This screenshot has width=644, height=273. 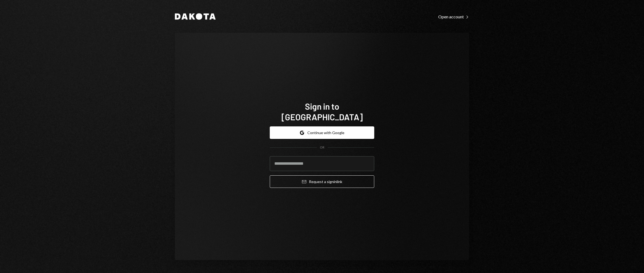 I want to click on a: Open account, so click(x=453, y=17).